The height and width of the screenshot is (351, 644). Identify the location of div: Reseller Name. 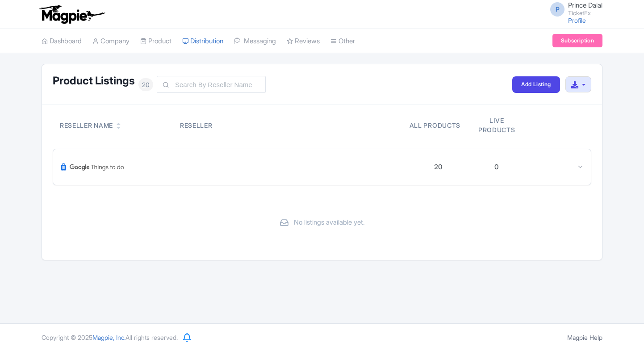
(86, 125).